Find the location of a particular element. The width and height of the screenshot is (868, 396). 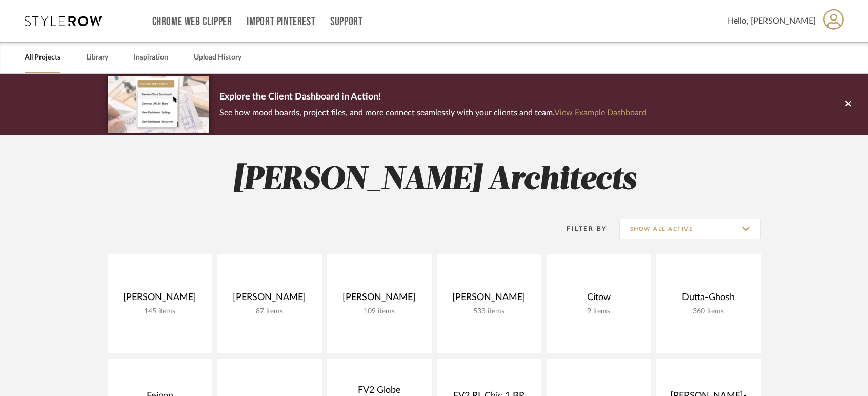

a: All Projects is located at coordinates (42, 57).